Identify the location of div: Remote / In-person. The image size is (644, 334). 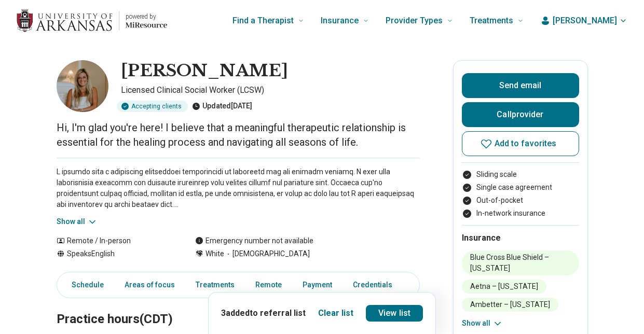
(115, 241).